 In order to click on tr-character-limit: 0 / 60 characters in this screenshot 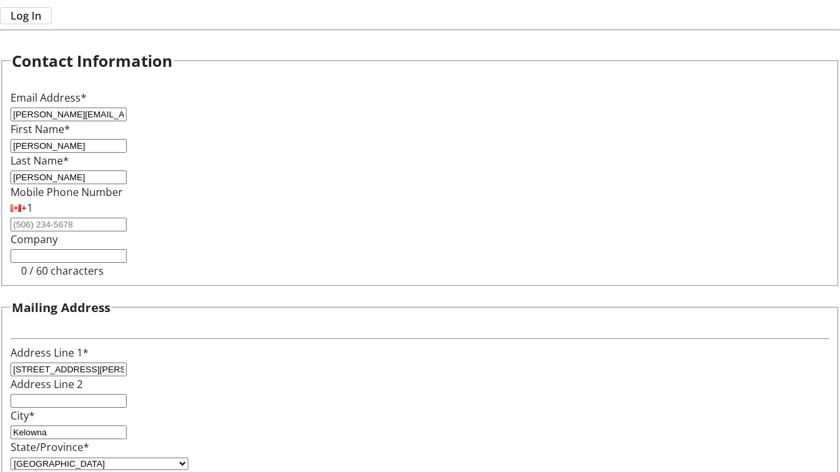, I will do `click(62, 271)`.